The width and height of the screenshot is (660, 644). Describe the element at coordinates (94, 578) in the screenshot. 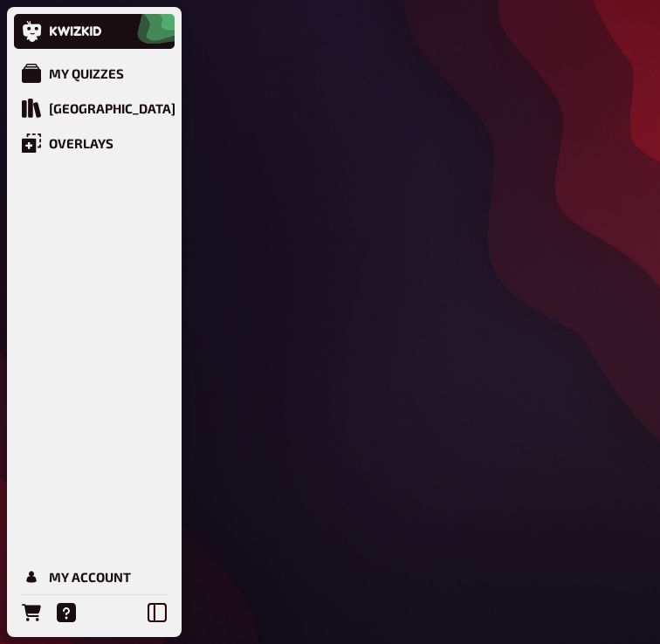

I see `a: My Account` at that location.